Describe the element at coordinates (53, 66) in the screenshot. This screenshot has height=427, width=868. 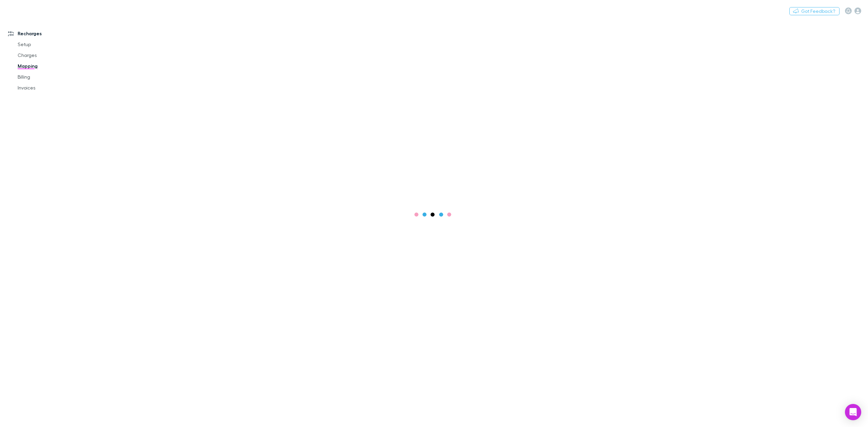
I see `a: Mapping` at that location.